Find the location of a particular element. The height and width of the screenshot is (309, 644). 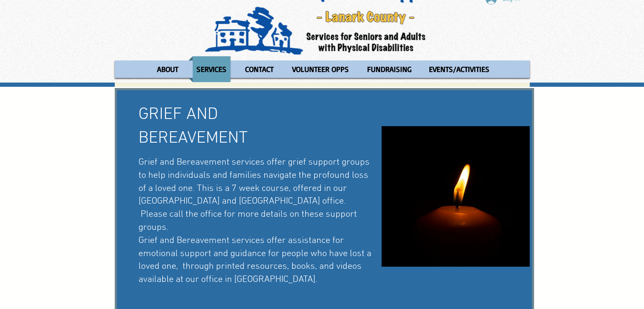

nav: Site is located at coordinates (322, 69).